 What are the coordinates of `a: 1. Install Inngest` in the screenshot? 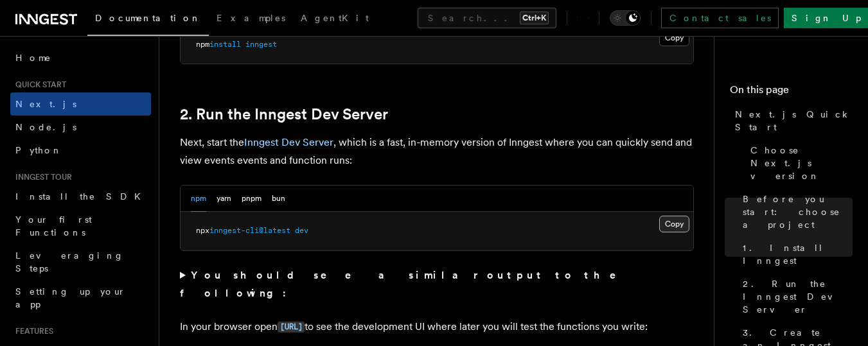 It's located at (795, 254).